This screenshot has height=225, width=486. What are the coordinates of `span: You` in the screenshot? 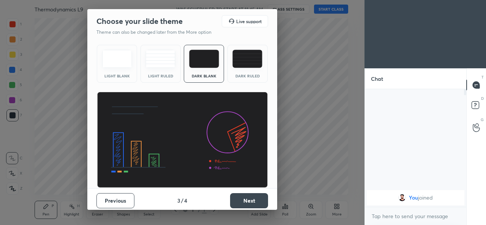 It's located at (414, 198).